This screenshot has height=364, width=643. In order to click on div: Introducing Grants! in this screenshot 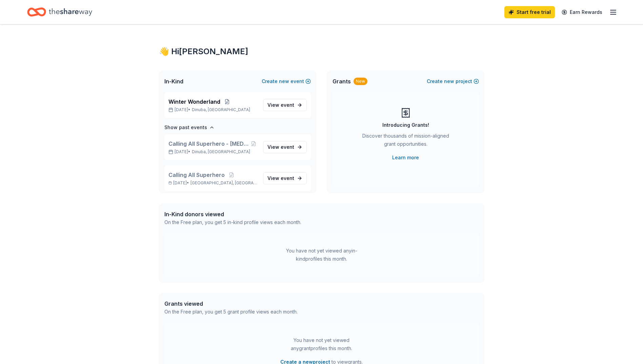, I will do `click(406, 125)`.